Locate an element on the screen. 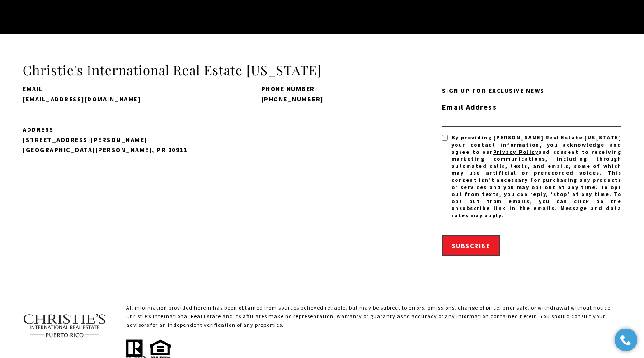 This screenshot has height=358, width=644. p: All information provided herein has been obtained from sources believed reliable, but may be subj... is located at coordinates (374, 320).